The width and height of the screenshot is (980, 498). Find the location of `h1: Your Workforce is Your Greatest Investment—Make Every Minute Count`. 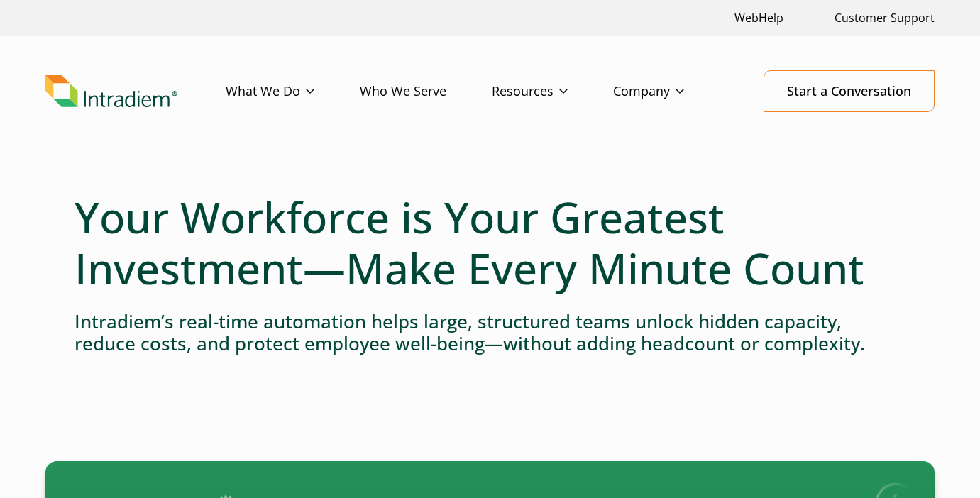

h1: Your Workforce is Your Greatest Investment—Make Every Minute Count is located at coordinates (490, 243).